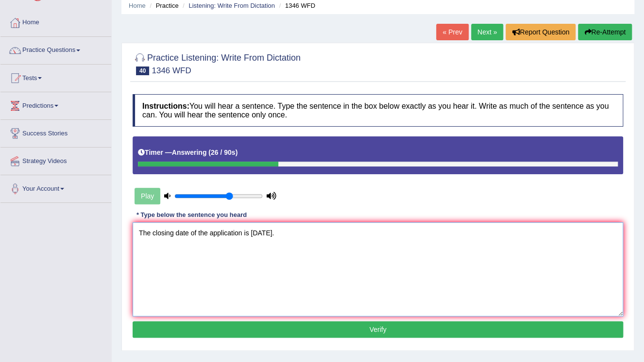  What do you see at coordinates (223, 153) in the screenshot?
I see `b: 26 / 90s` at bounding box center [223, 153].